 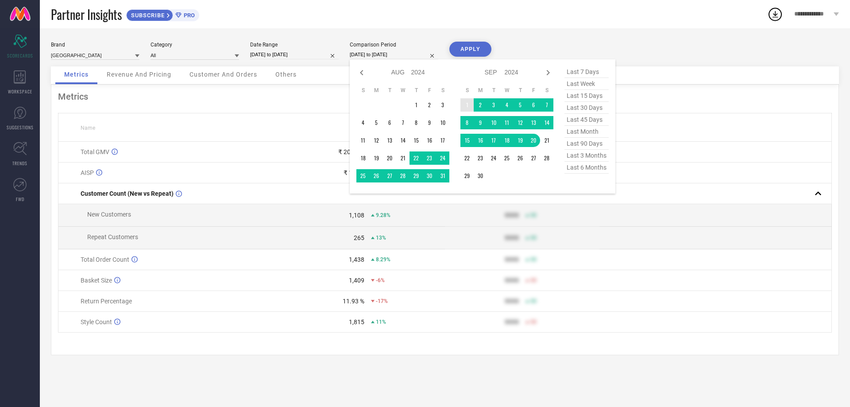 What do you see at coordinates (467, 140) in the screenshot?
I see `td: Sun Sep 15 2024` at bounding box center [467, 140].